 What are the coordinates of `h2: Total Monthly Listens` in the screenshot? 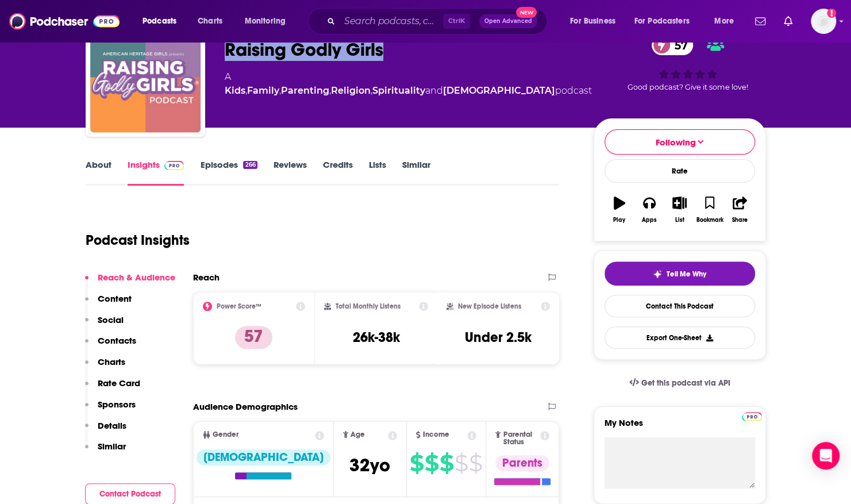 It's located at (368, 306).